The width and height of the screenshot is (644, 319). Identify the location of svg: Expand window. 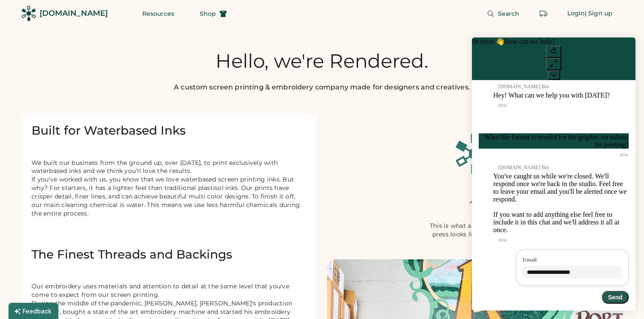
(90, 34).